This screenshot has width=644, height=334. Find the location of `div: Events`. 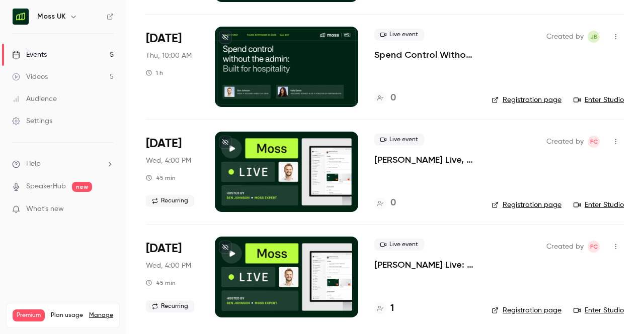

div: Events is located at coordinates (29, 55).